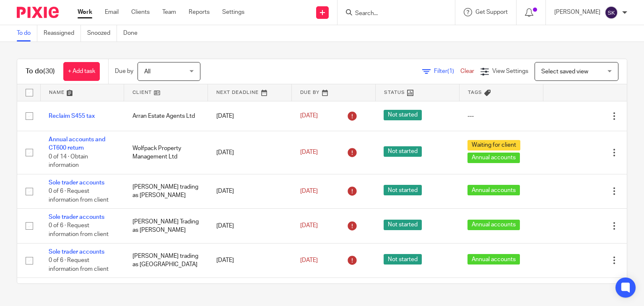 The image size is (644, 306). What do you see at coordinates (62, 33) in the screenshot?
I see `a: Reassigned` at bounding box center [62, 33].